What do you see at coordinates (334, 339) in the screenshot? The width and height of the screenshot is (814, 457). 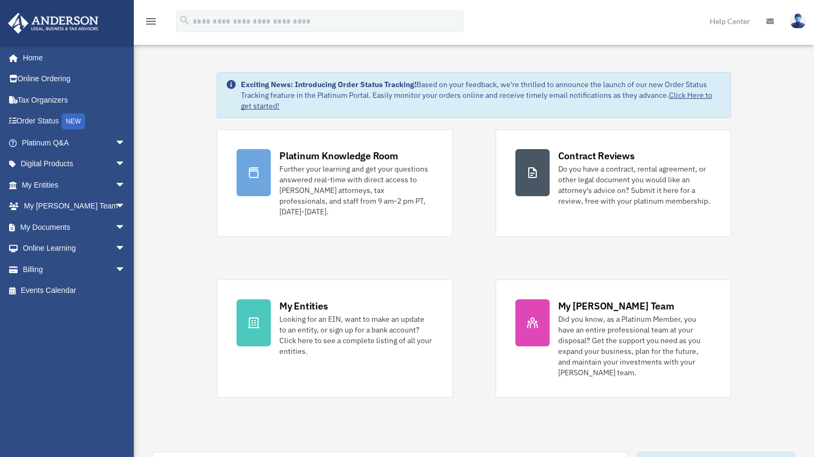 I see `a: My Entities Looking for an EIN, want to make an update to an entity, or sign up for a bank accoun...` at bounding box center [334, 339].